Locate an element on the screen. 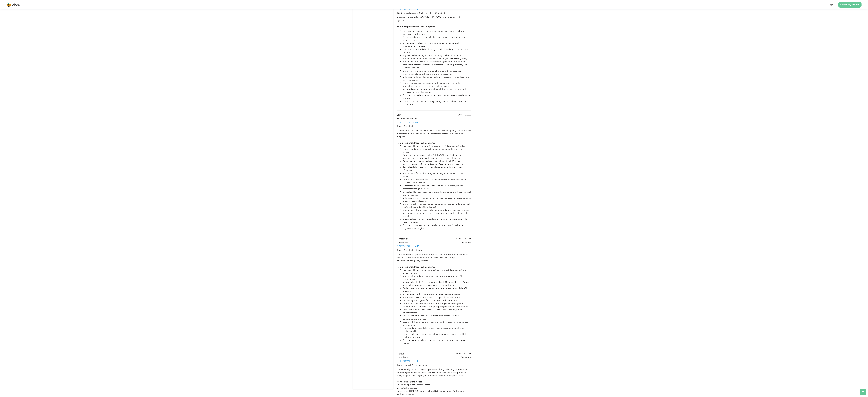 The image size is (868, 397). li: Improved communication and collaboration with features like messaging systems, online portals, an... is located at coordinates (437, 73).